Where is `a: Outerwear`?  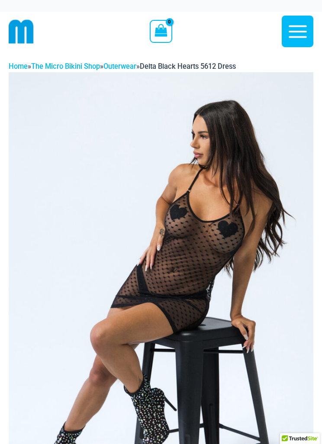 a: Outerwear is located at coordinates (120, 66).